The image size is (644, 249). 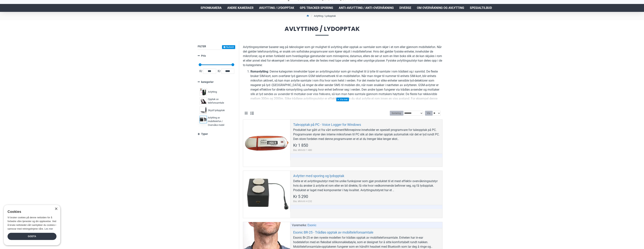 I want to click on a: Anti-avlytting / Anti-overvåkning, so click(x=366, y=8).